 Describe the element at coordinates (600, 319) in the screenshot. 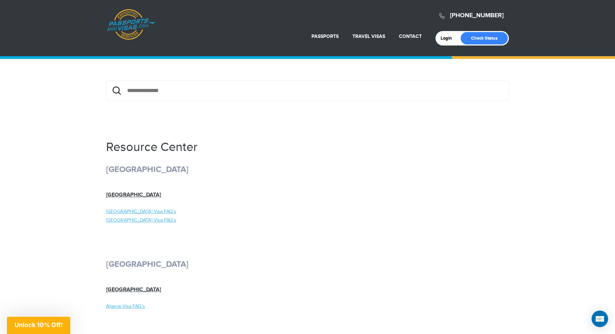

I see `div: Open Intercom Messenger` at that location.